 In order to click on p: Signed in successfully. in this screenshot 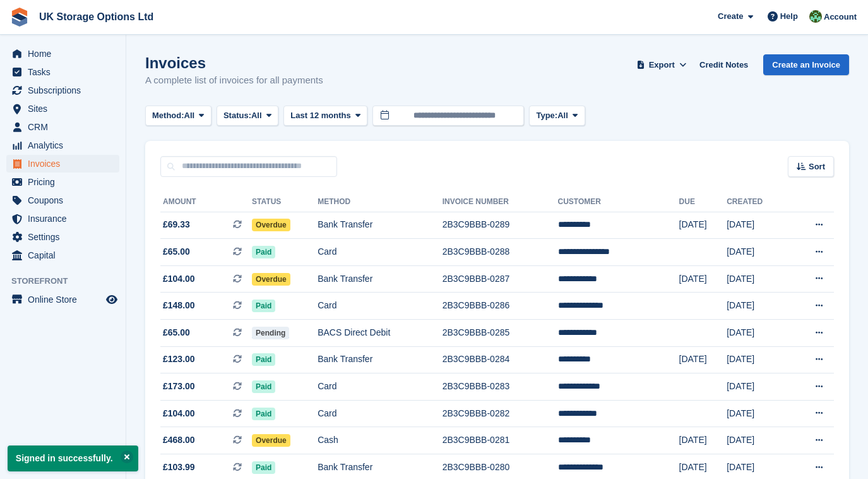, I will do `click(73, 458)`.